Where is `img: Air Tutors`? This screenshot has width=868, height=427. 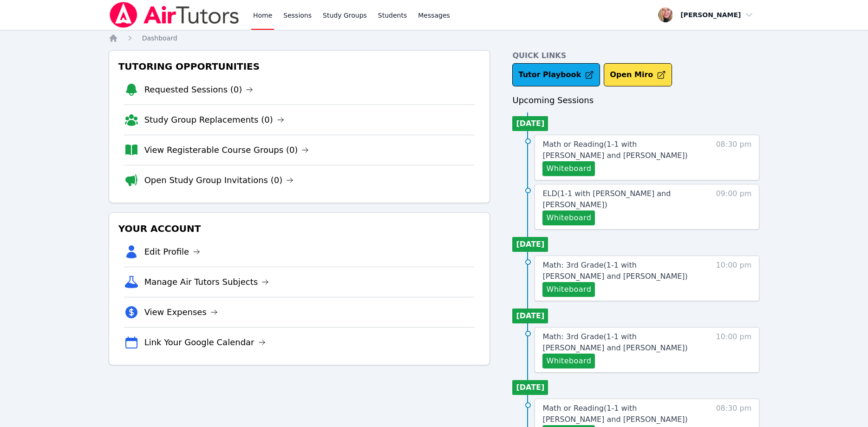
img: Air Tutors is located at coordinates (174, 15).